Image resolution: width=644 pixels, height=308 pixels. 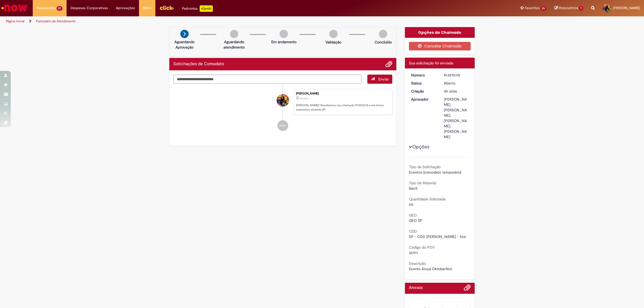 I want to click on b: Código do PDV, so click(x=422, y=247).